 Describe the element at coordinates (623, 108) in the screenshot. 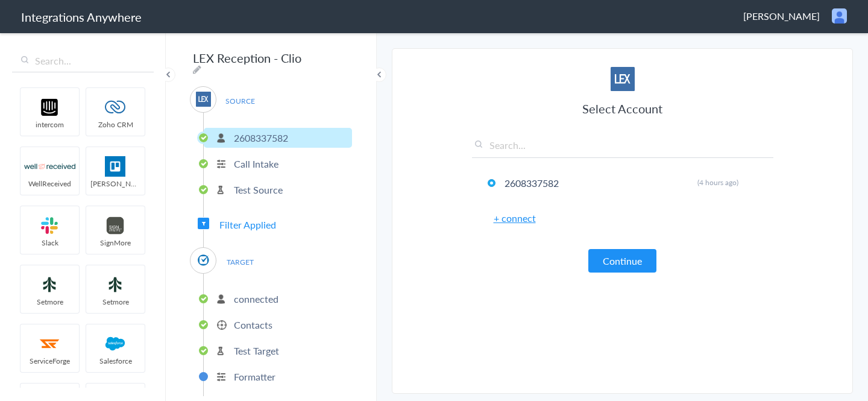

I see `h3: Select Account` at that location.